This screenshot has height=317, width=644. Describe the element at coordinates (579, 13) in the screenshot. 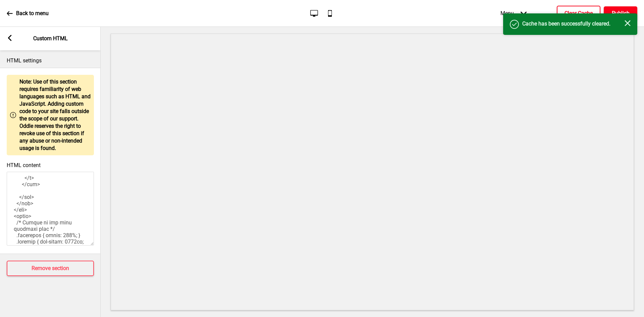

I see `button: Clear Cache` at that location.